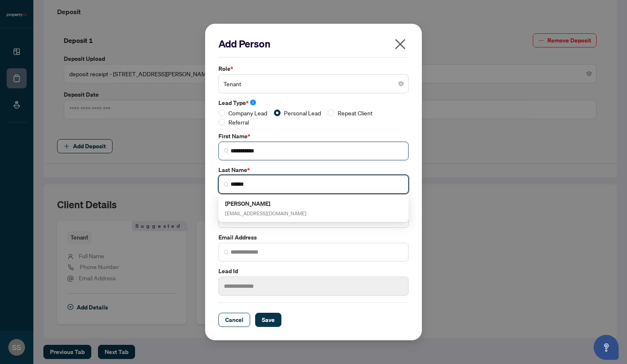 Image resolution: width=627 pixels, height=364 pixels. Describe the element at coordinates (314, 136) in the screenshot. I see `label: First Name` at that location.